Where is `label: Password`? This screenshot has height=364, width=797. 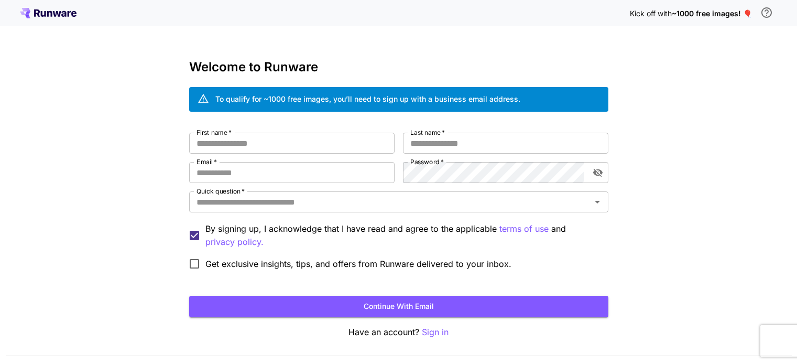 label: Password is located at coordinates (427, 161).